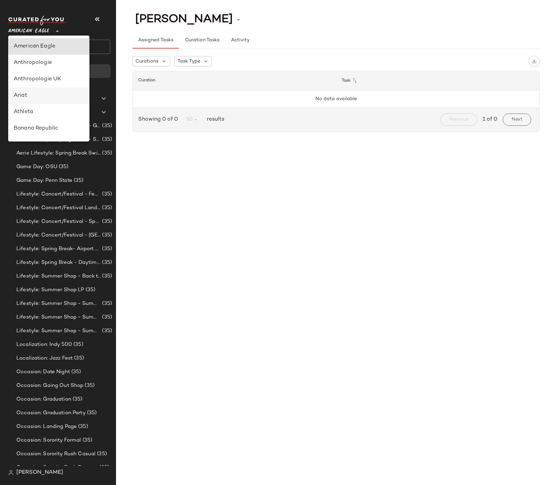  Describe the element at coordinates (58, 249) in the screenshot. I see `span: Lifestyle: Spring Break- Airport Style` at that location.